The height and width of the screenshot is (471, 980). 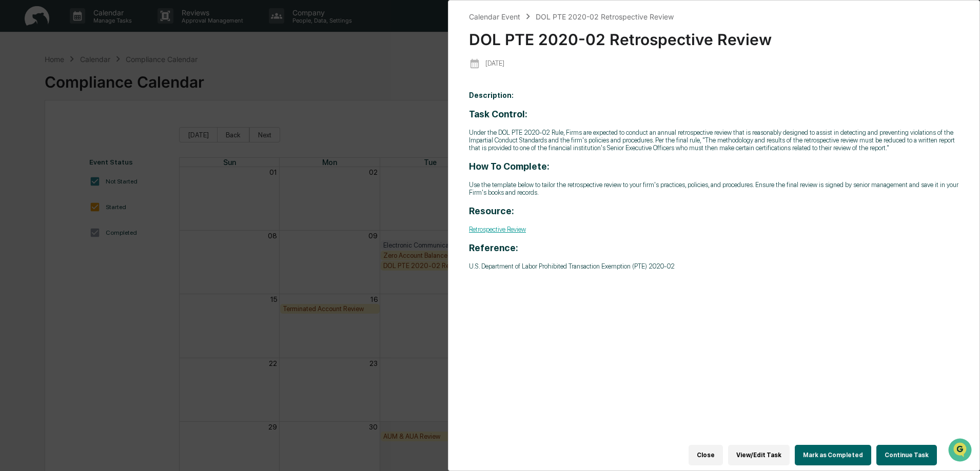 What do you see at coordinates (98, 177) in the screenshot?
I see `a: Powered byPylon` at bounding box center [98, 177].